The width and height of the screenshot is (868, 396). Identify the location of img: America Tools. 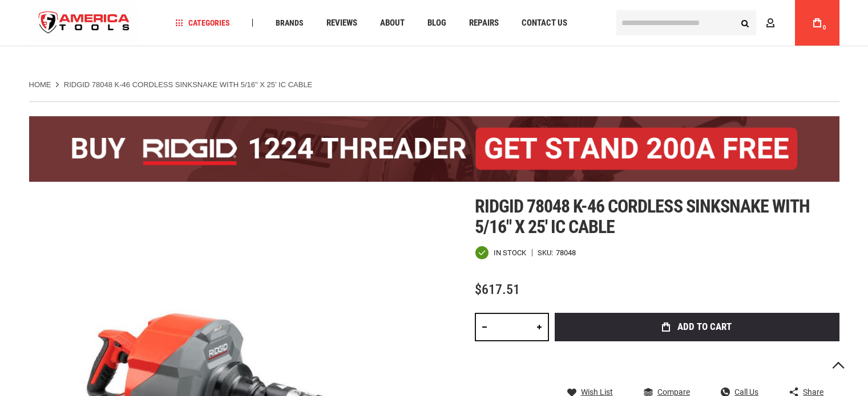
(85, 23).